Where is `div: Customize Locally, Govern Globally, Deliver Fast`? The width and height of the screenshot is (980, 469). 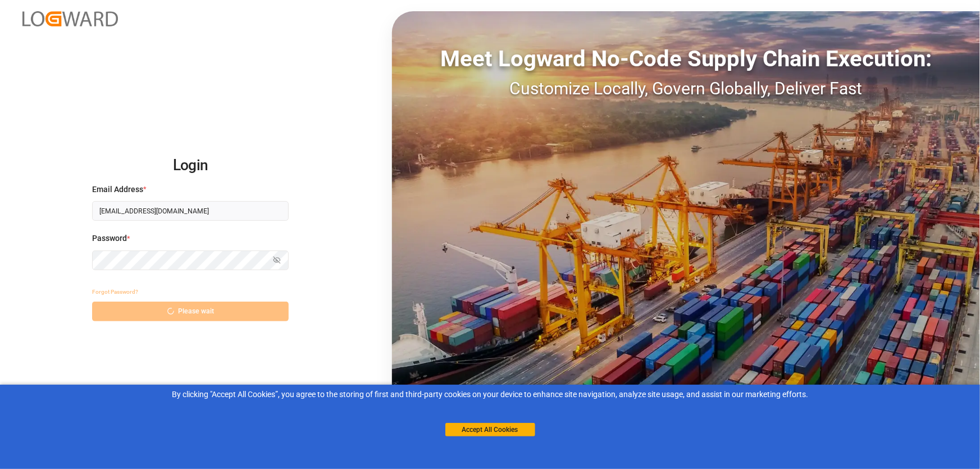
div: Customize Locally, Govern Globally, Deliver Fast is located at coordinates (686, 89).